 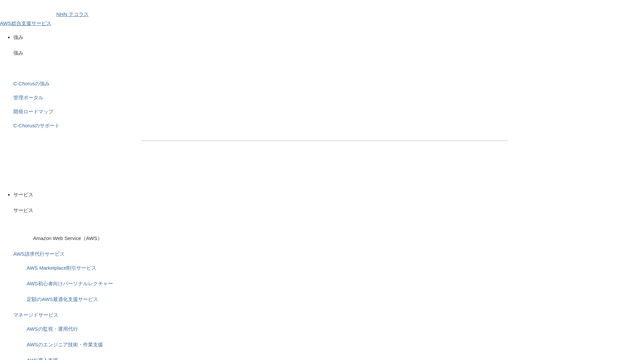 What do you see at coordinates (39, 254) in the screenshot?
I see `a: AWS請求代行サービス` at bounding box center [39, 254].